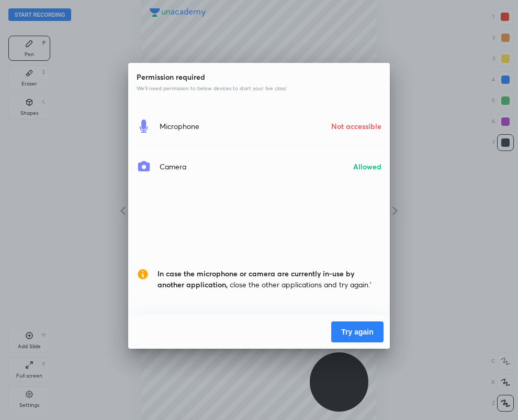 This screenshot has height=420, width=518. What do you see at coordinates (356, 126) in the screenshot?
I see `h4: Not accessible` at bounding box center [356, 126].